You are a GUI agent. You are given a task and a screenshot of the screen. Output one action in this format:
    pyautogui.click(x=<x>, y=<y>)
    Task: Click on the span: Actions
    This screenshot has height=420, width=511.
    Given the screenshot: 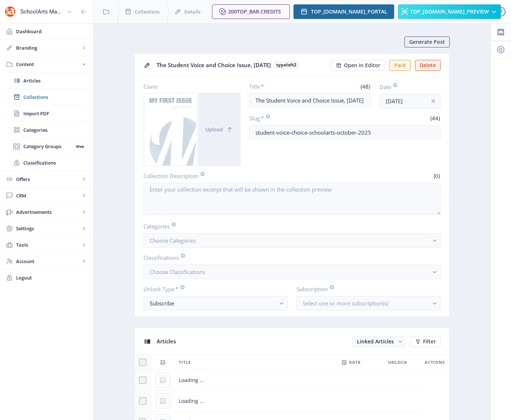 What is the action you would take?
    pyautogui.click(x=435, y=362)
    